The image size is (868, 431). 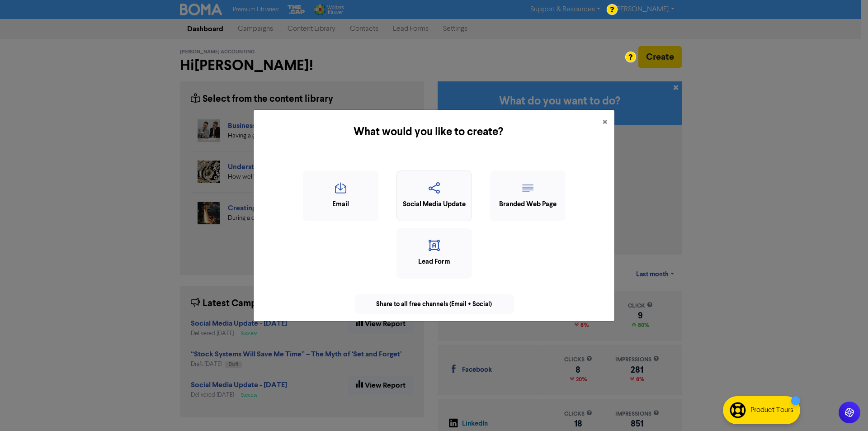 What do you see at coordinates (428, 132) in the screenshot?
I see `h5: What would you like to create?` at bounding box center [428, 132].